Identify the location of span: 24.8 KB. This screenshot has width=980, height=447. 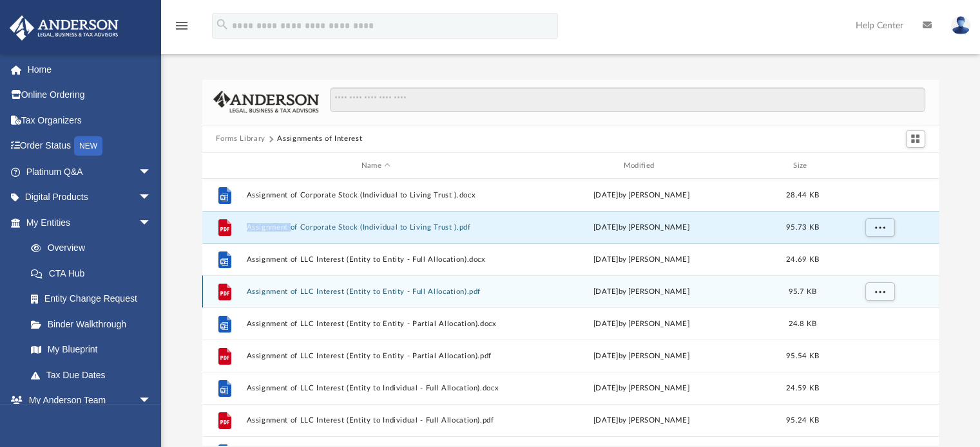
(802, 324).